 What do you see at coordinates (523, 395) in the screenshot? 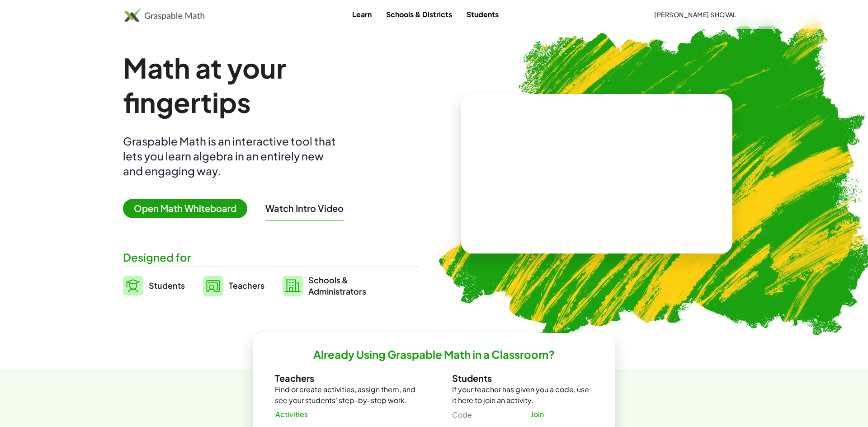
I see `p: If your teacher has given you a code, use it here to join an activity.` at bounding box center [523, 395].